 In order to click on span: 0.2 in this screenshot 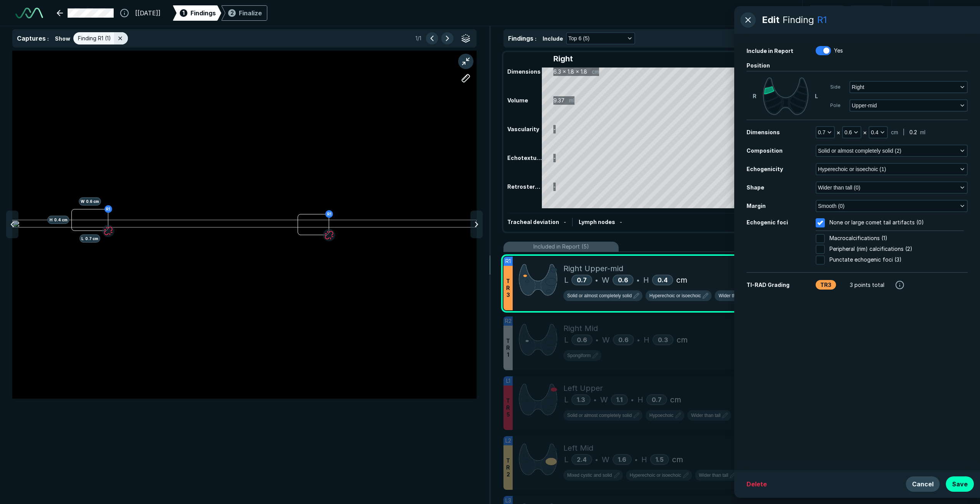, I will do `click(914, 132)`.